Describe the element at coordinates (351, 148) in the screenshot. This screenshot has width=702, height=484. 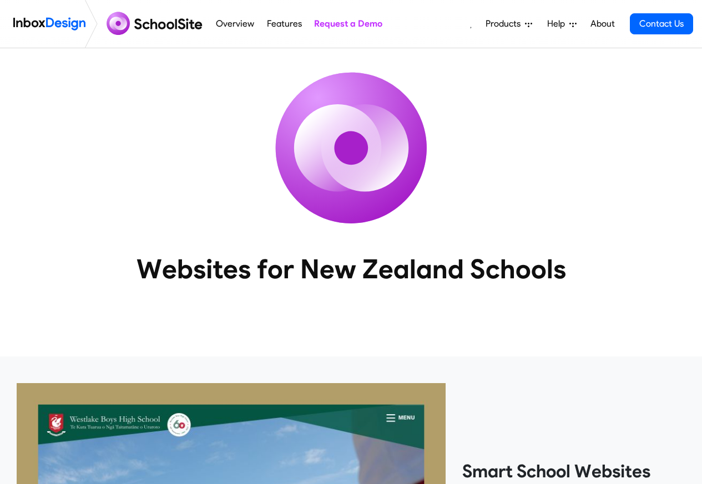
I see `img: icon_schoolsite.svg` at that location.